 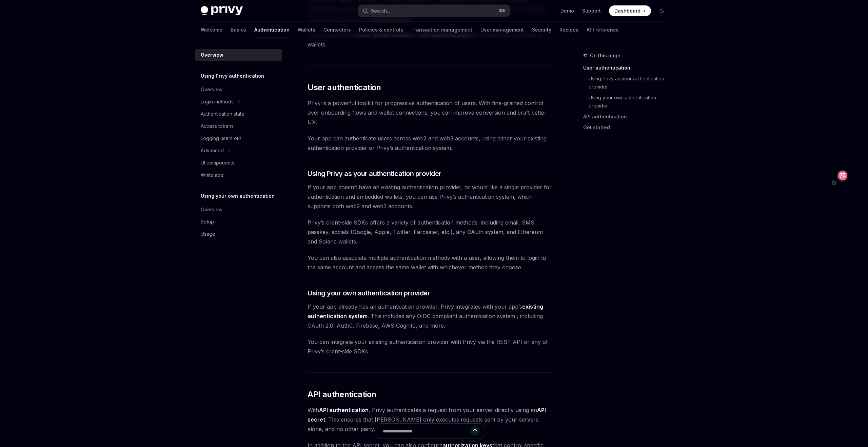 I want to click on span: ⌘ K, so click(x=502, y=11).